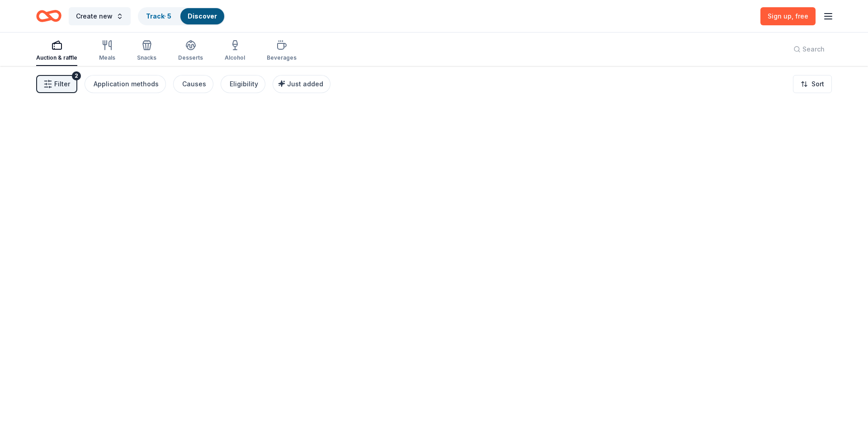  What do you see at coordinates (57, 84) in the screenshot?
I see `button: Filter2` at bounding box center [57, 84].